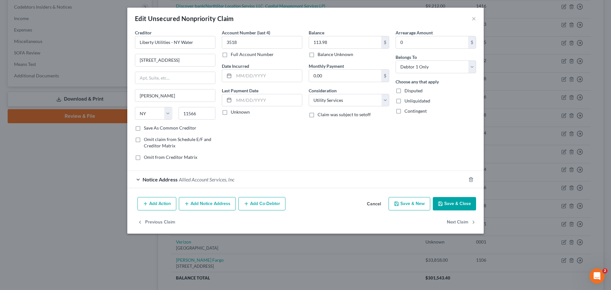  What do you see at coordinates (178, 142) in the screenshot?
I see `span: Omit claim from Schedule E/F and Creditor Matrix` at bounding box center [178, 142].